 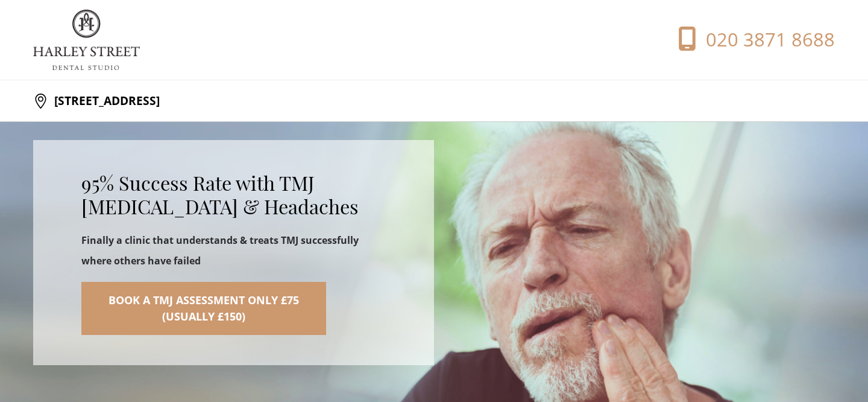 What do you see at coordinates (738, 40) in the screenshot?
I see `a: 020 3871 8688` at bounding box center [738, 40].